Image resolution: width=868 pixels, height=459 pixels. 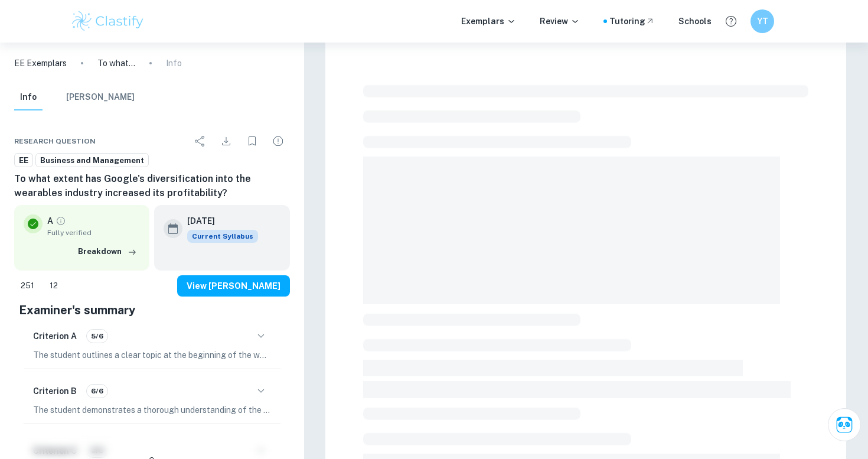 I want to click on div: Bookmark, so click(x=253, y=141).